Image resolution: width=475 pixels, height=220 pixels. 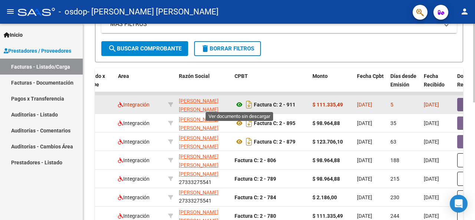 I want to click on datatable-header-cell: Razón Social, so click(x=204, y=85).